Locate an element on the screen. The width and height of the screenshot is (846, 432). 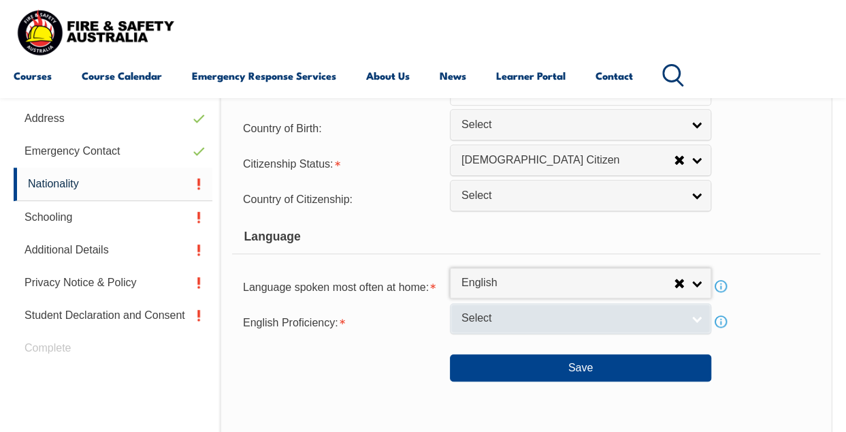
div: English Proficiency is required. is located at coordinates (341, 321).